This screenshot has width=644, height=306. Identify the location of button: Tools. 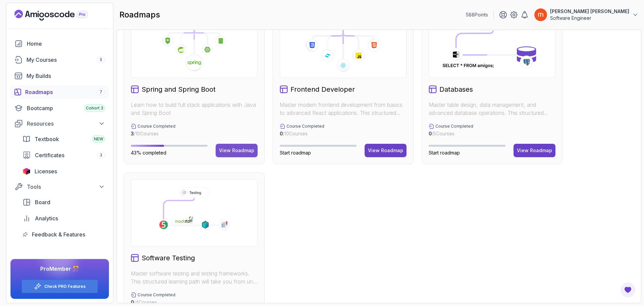
(60, 187).